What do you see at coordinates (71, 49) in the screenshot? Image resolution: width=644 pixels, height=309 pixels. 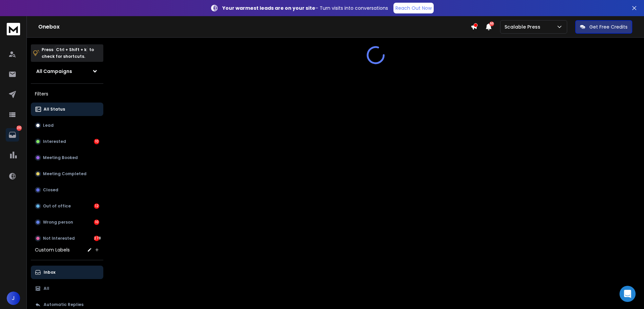 I see `span: Ctrl + Shift + k` at bounding box center [71, 49].